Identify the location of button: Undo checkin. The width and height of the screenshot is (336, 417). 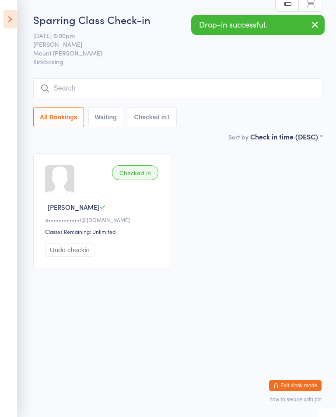
(70, 250).